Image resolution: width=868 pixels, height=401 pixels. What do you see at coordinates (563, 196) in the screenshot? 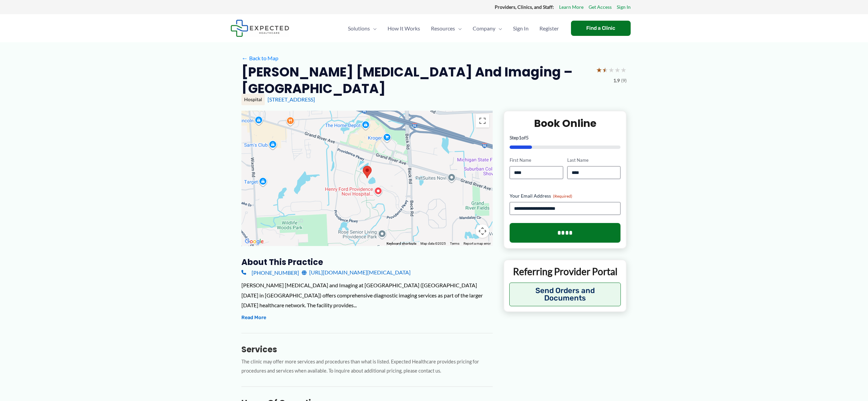
I see `span: (Required)` at bounding box center [563, 196].